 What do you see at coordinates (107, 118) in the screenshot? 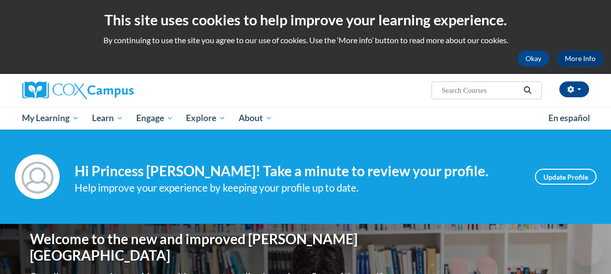
I see `span: Learn` at bounding box center [107, 118].